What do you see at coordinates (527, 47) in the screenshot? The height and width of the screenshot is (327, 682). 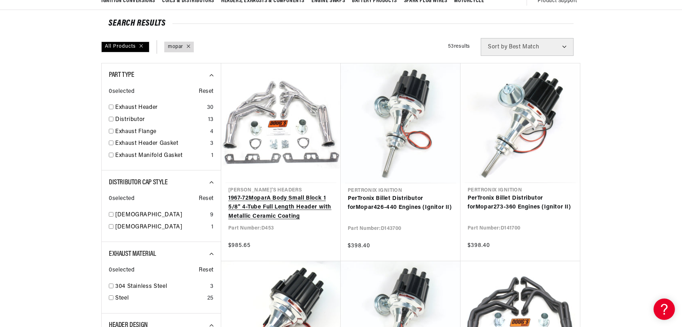 I see `select: Sort by` at bounding box center [527, 47].